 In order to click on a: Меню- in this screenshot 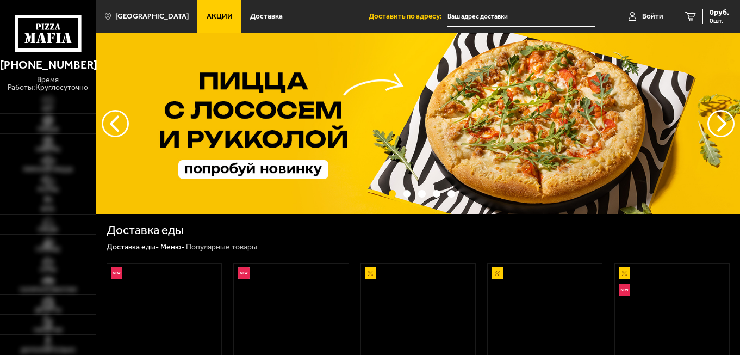, I will do `click(172, 246)`.